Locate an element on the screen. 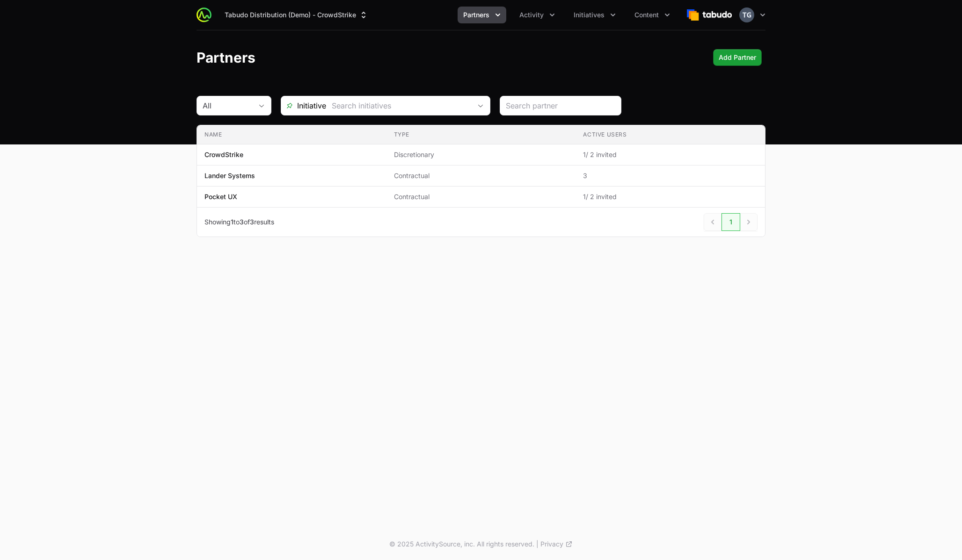  button: Initiatives is located at coordinates (595, 15).